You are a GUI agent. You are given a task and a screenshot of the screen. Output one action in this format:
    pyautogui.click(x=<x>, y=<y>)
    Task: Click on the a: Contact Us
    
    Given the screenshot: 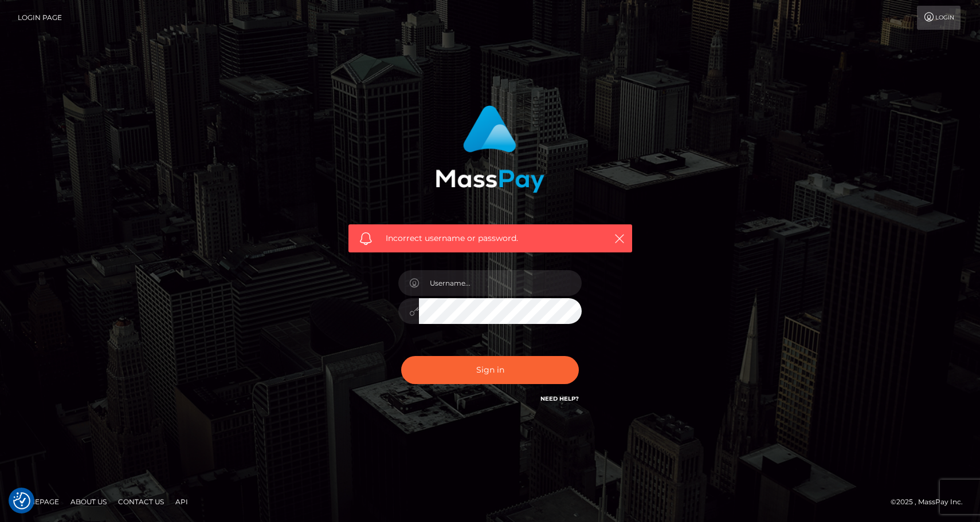 What is the action you would take?
    pyautogui.click(x=141, y=502)
    